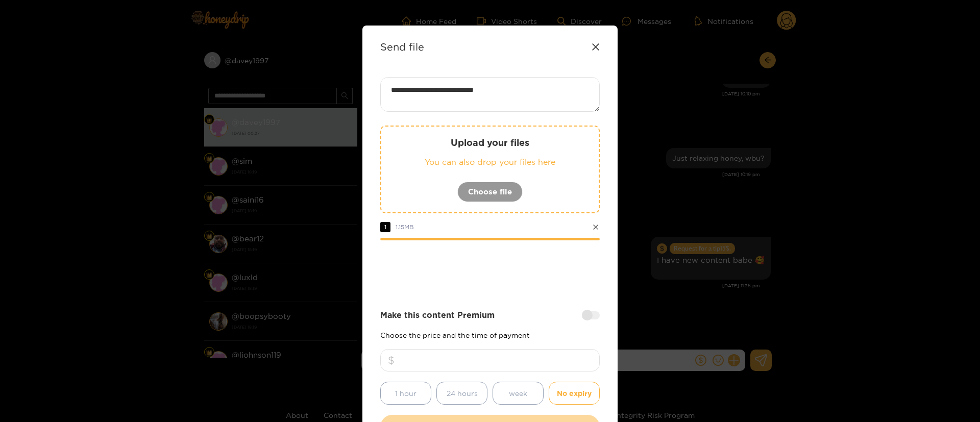 The height and width of the screenshot is (422, 980). What do you see at coordinates (490, 162) in the screenshot?
I see `p: You can also drop your files here` at bounding box center [490, 162].